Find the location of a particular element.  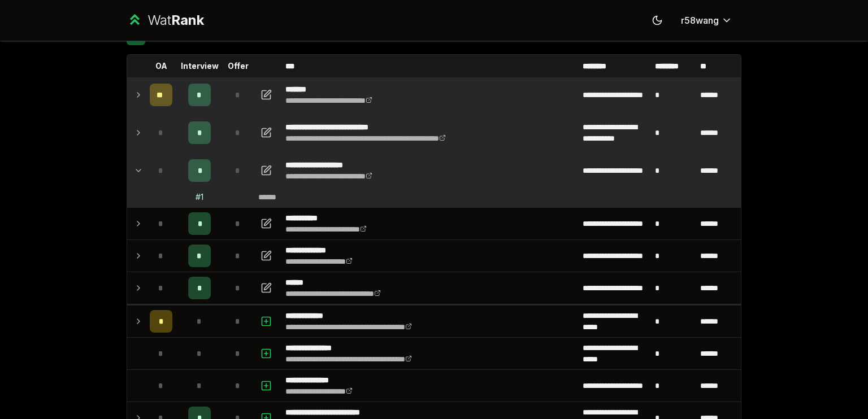

a: WatRank is located at coordinates (165, 20).